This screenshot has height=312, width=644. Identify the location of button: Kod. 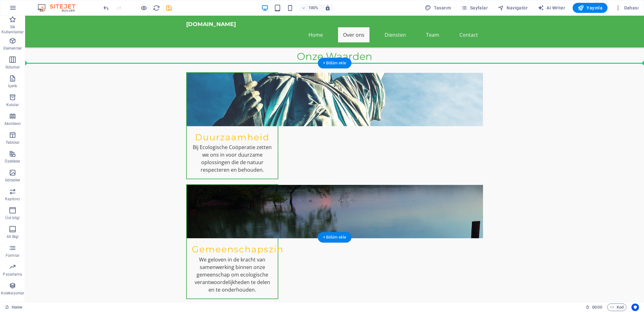
(617, 307).